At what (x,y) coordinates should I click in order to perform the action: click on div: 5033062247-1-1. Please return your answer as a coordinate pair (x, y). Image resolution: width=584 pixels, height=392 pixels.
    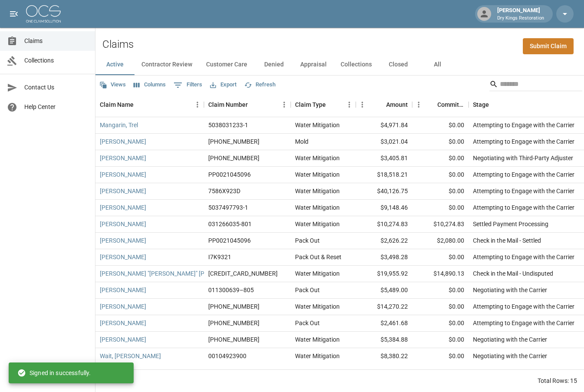
    Looking at the image, I should click on (243, 273).